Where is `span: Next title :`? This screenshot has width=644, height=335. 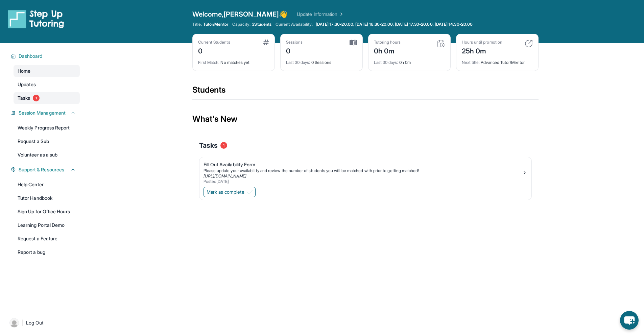 span: Next title : is located at coordinates (471, 62).